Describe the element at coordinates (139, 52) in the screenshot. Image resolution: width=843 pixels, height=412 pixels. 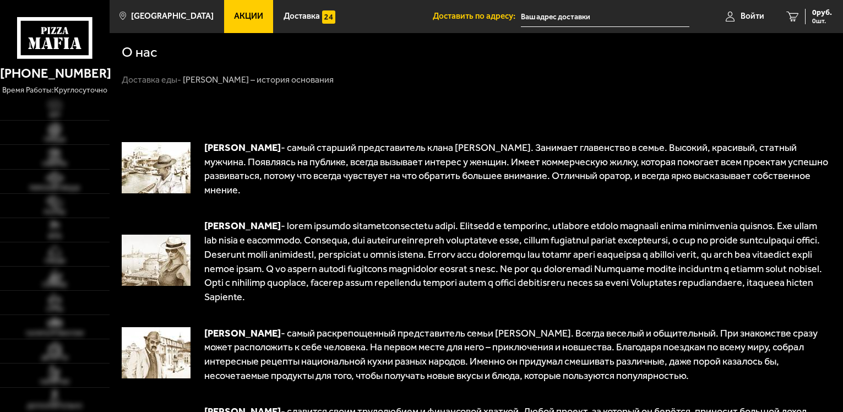
I see `h1: О нас` at that location.